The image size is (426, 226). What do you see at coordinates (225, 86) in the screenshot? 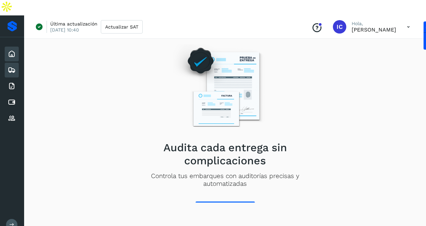
I see `img: Empty state image` at bounding box center [225, 86].